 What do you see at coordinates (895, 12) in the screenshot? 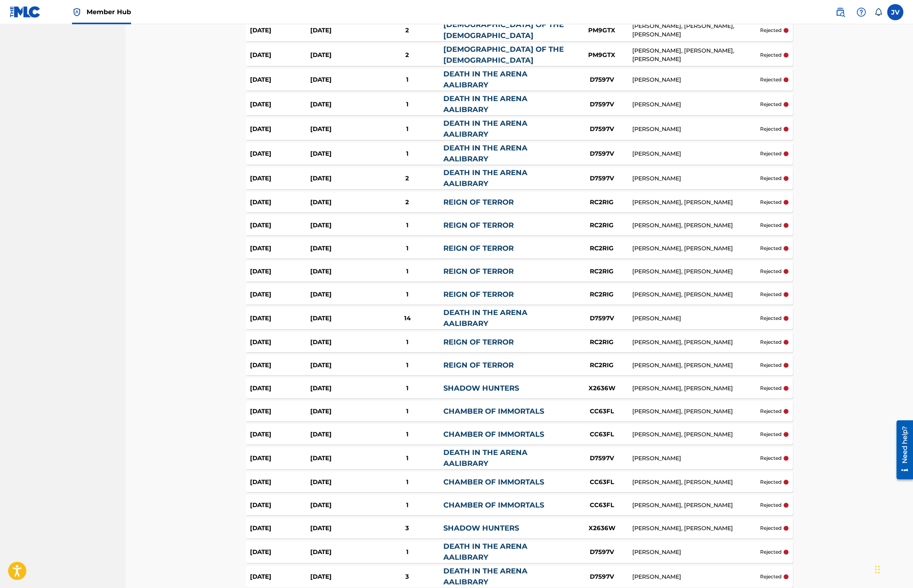
I see `div: User Menu` at bounding box center [895, 12].